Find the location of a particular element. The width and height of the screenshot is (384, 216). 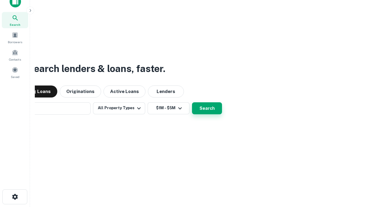

button: Originations is located at coordinates (80, 92).